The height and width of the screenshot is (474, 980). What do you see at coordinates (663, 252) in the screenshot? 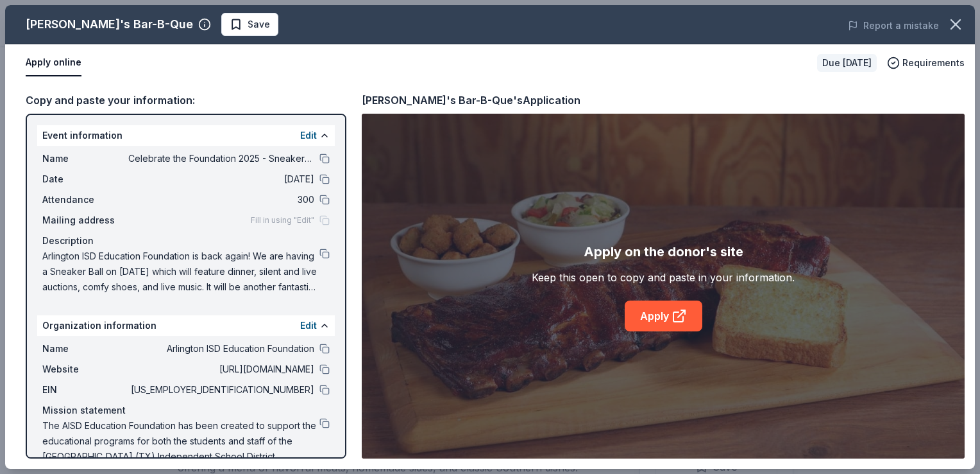
I see `div: Apply on the donor's site` at bounding box center [663, 252].